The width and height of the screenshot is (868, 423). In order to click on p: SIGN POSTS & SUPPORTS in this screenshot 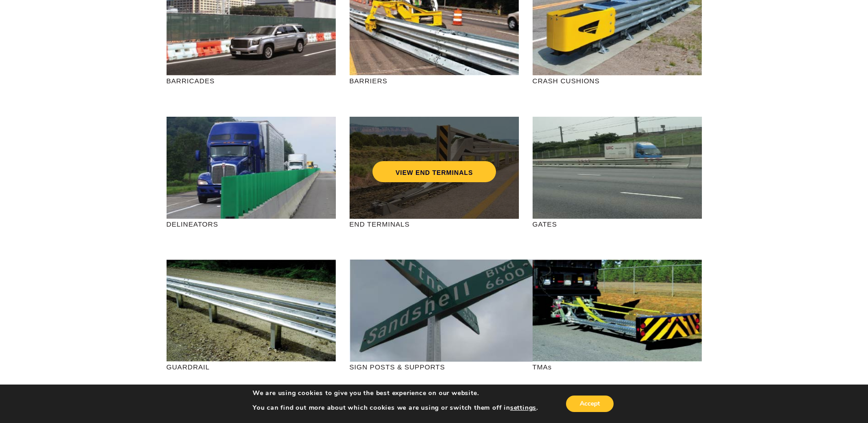, I will do `click(434, 367)`.